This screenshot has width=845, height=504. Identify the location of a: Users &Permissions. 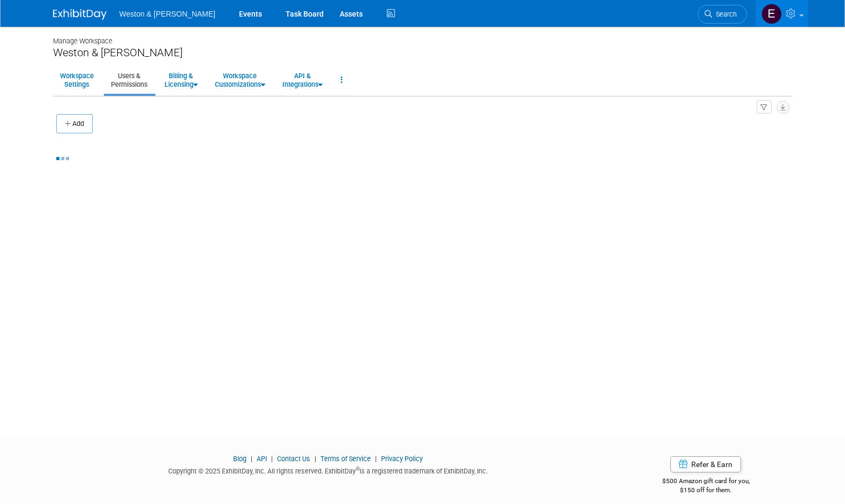
(130, 80).